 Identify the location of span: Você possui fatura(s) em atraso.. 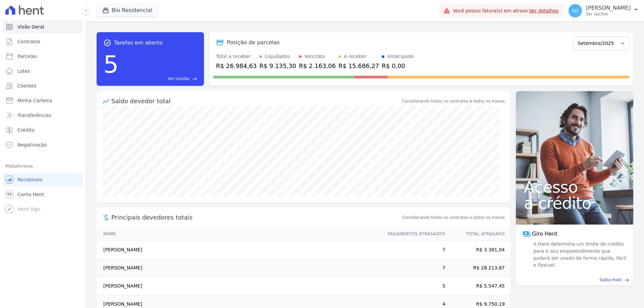
(506, 10).